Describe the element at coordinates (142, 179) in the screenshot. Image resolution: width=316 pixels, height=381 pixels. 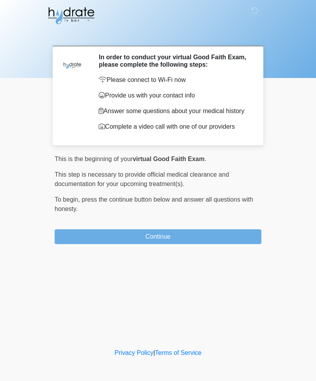
I see `span: This step is necessary to provide official medical clearance and documentation for your upcoming ...` at that location.